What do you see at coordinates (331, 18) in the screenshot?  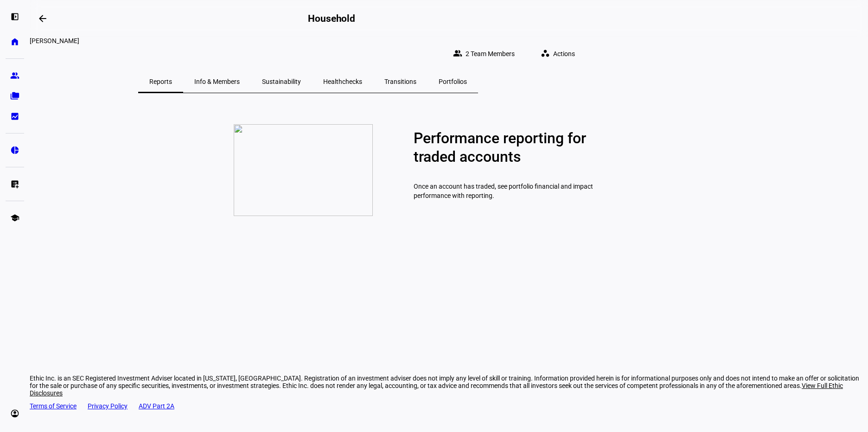 I see `h2: Household` at bounding box center [331, 18].